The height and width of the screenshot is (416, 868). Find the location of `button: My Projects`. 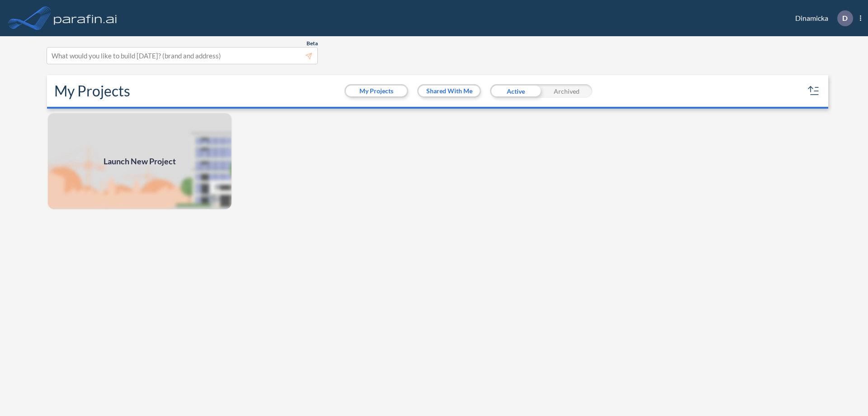

button: My Projects is located at coordinates (376, 91).